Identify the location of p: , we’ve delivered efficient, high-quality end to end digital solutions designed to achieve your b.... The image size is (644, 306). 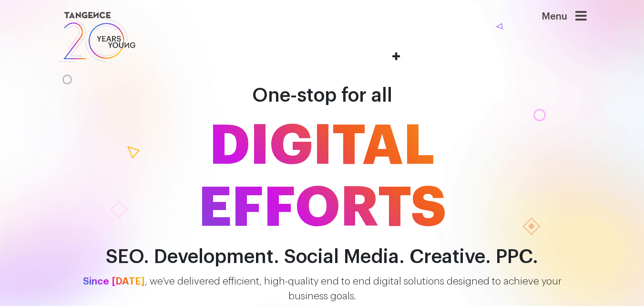
(322, 289).